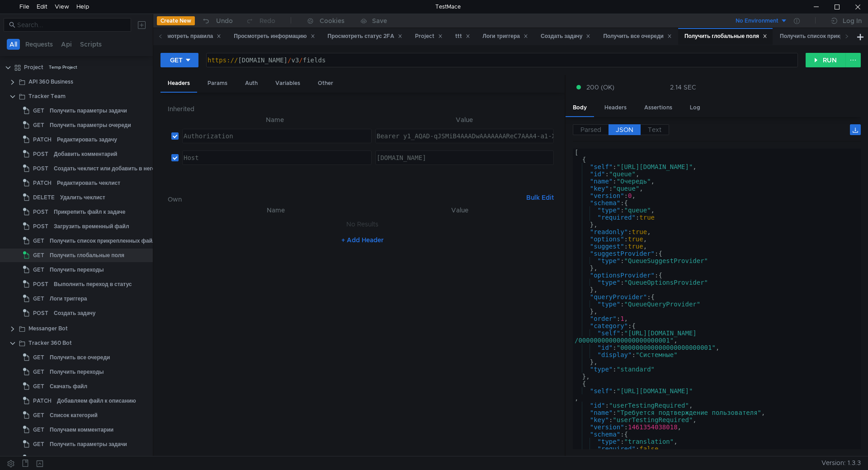 The image size is (868, 470). Describe the element at coordinates (756, 21) in the screenshot. I see `button: No Environment` at that location.